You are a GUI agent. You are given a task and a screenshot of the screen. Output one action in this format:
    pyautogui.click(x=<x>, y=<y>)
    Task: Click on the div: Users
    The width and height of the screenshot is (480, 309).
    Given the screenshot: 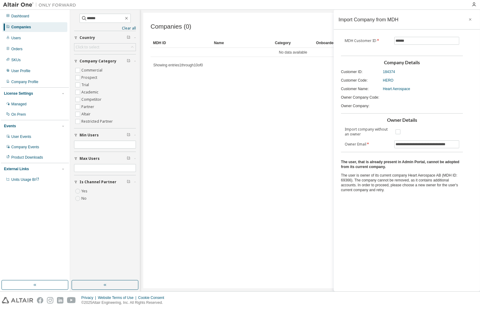 What is the action you would take?
    pyautogui.click(x=16, y=38)
    